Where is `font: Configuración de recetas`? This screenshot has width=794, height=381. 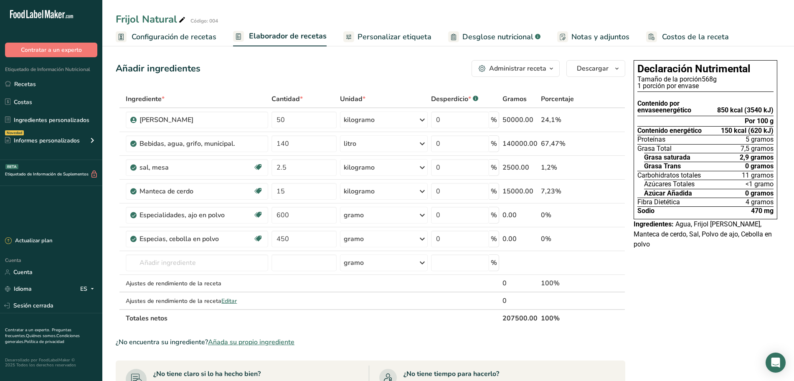 font: Configuración de recetas is located at coordinates (174, 37).